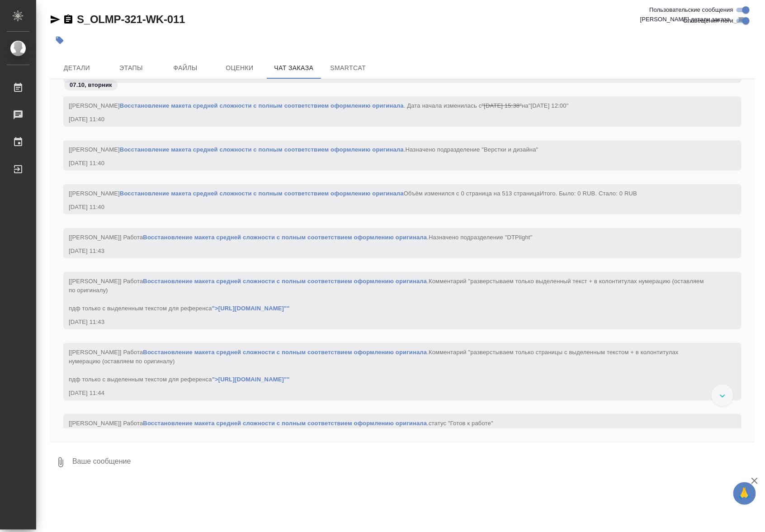 The height and width of the screenshot is (532, 765). What do you see at coordinates (708, 21) in the screenshot?
I see `span: Оповещения-логи` at bounding box center [708, 21].